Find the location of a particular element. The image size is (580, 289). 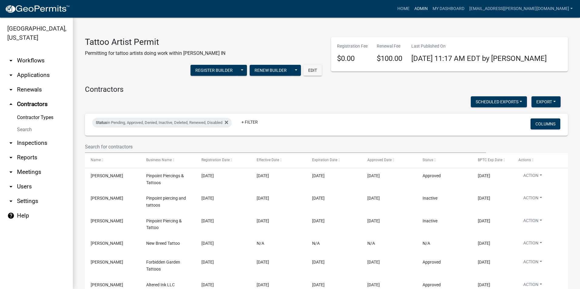

button: Export is located at coordinates (546, 102).